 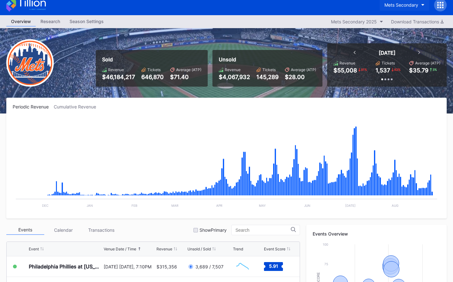 I want to click on div: Cumulative Revenue, so click(x=77, y=106).